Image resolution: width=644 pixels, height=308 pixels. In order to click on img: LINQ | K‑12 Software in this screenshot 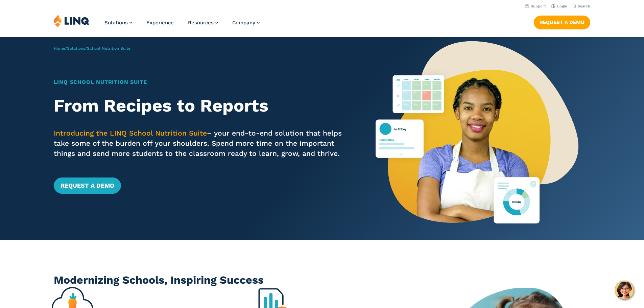, I will do `click(72, 20)`.